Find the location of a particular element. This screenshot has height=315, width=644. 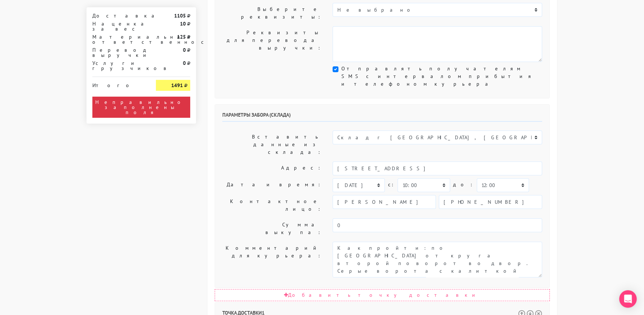

label: Отправлять получателям SMS с интервалом прибытия и телефоном курьера is located at coordinates (441, 76).